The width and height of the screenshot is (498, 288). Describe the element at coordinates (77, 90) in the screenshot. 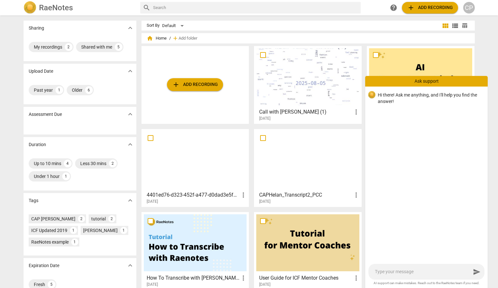

I see `div: Older` at that location.